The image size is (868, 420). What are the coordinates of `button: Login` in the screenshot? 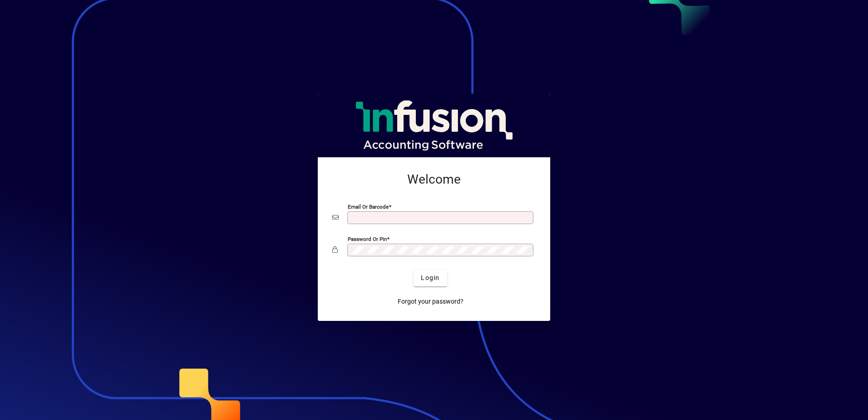 It's located at (430, 278).